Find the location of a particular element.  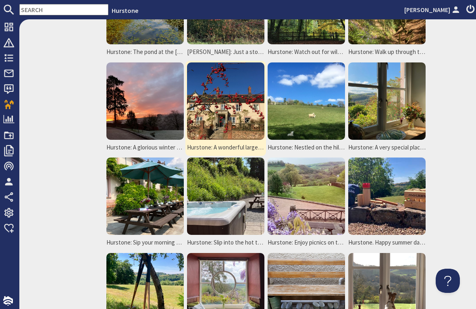

a: Hurstone: Sip your morning coffee on the sunny south facing terrace, love the views over the valley is located at coordinates (145, 204).